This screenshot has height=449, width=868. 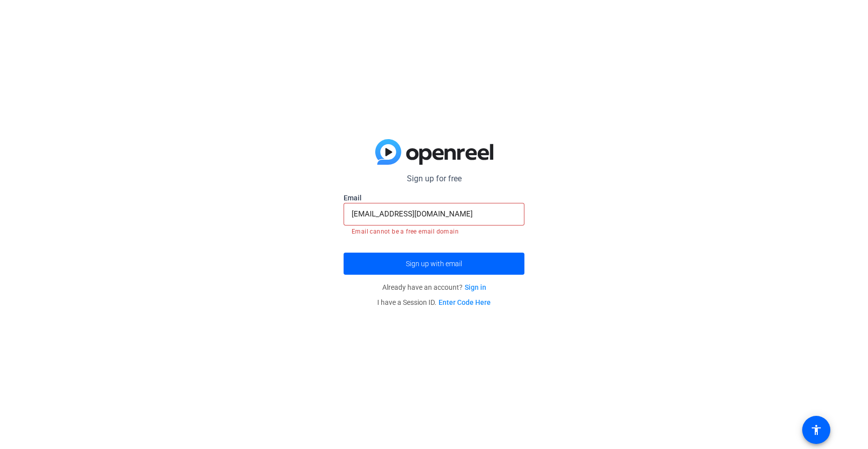 What do you see at coordinates (434, 231) in the screenshot?
I see `mat-error: Email cannot be a free email domain` at bounding box center [434, 231].